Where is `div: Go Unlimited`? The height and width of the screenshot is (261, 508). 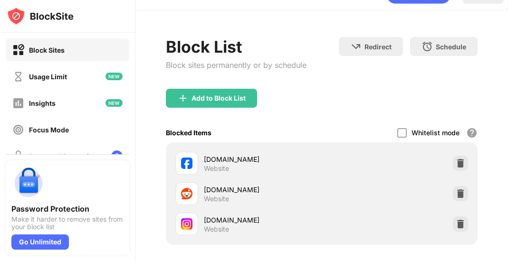 div: Go Unlimited is located at coordinates (40, 242).